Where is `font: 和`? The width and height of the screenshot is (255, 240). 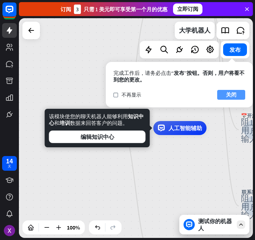
font: 和 is located at coordinates (57, 123).